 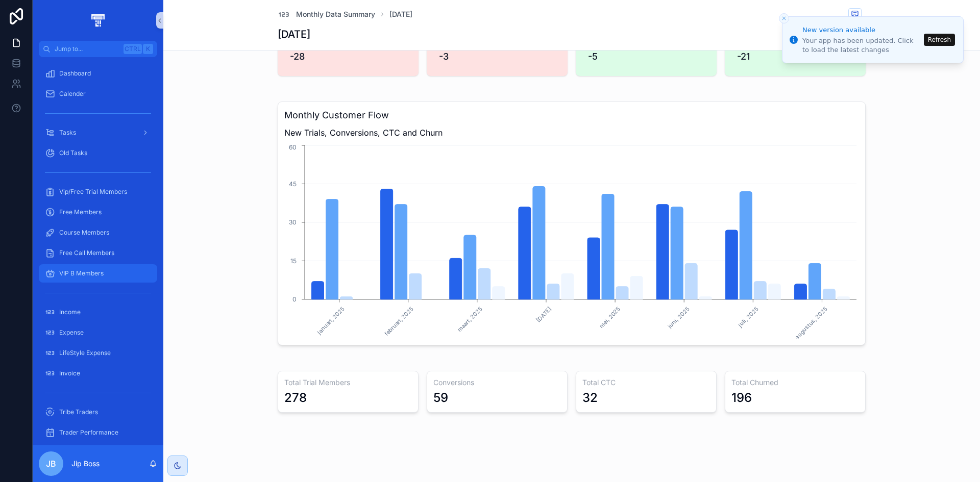 I want to click on span: K, so click(x=148, y=49).